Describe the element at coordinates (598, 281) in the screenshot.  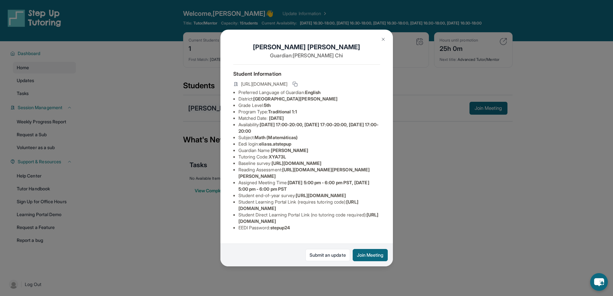
I see `button: chat-button` at that location.